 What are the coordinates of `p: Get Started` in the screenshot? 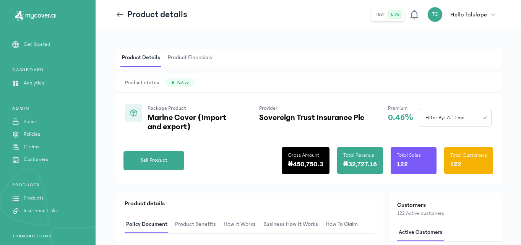 It's located at (37, 44).